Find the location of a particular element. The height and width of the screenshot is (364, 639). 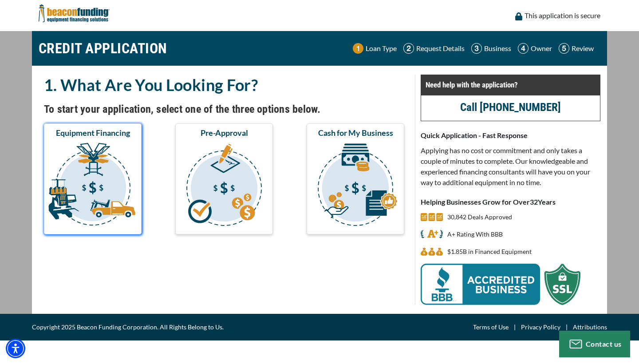

span: 32 is located at coordinates (533, 201).